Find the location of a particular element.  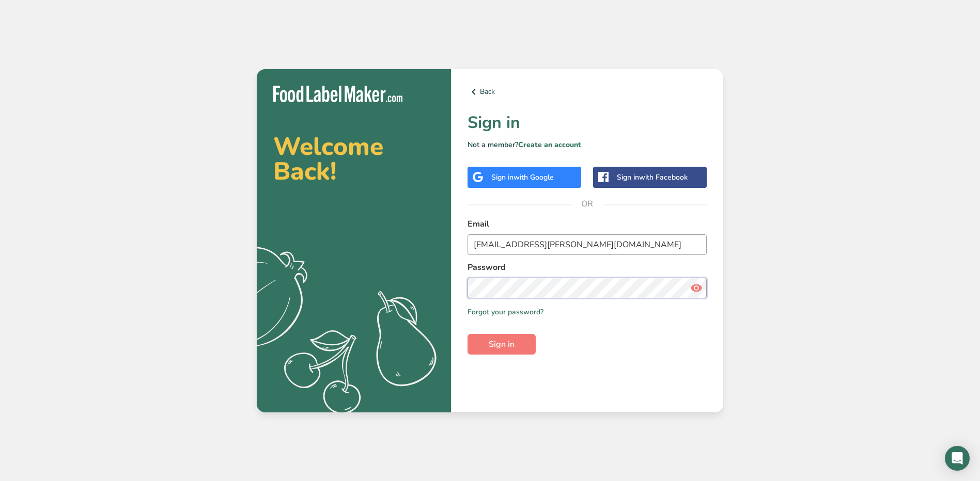

label: Email is located at coordinates (587, 224).